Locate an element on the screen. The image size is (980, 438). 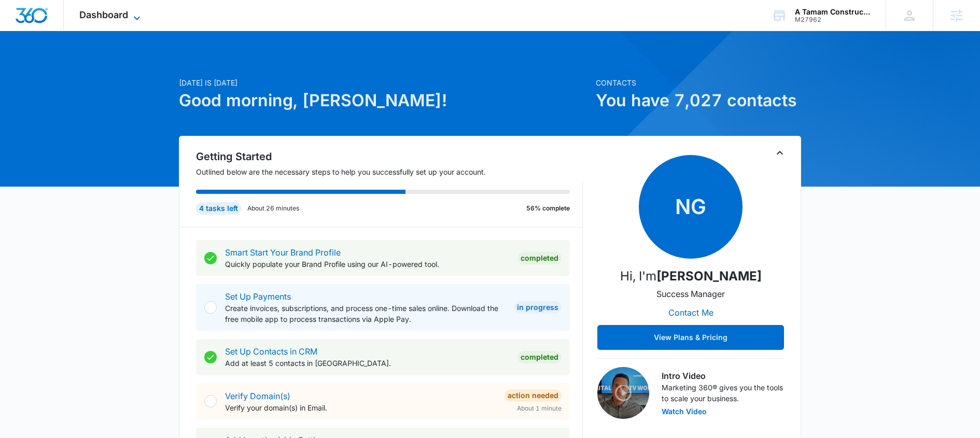
button: Watch Video is located at coordinates (684, 412).